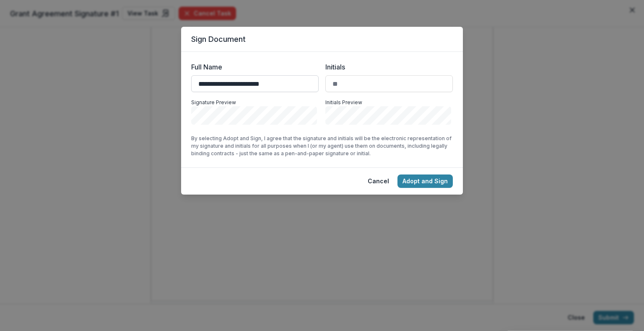  I want to click on header: Sign Document, so click(322, 39).